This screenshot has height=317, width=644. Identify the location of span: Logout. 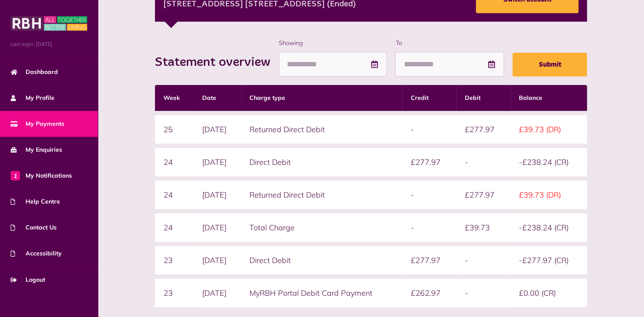
(28, 280).